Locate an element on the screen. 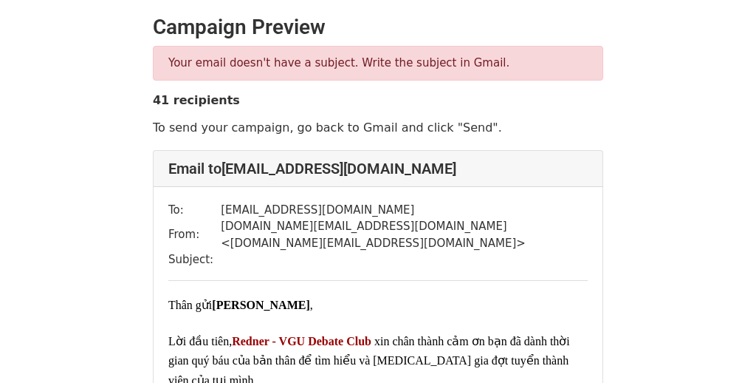 The width and height of the screenshot is (756, 383). strong: 41 recipients is located at coordinates (196, 100).